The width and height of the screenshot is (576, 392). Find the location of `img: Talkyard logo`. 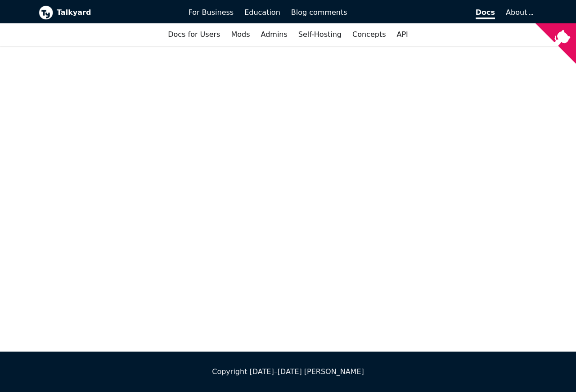

img: Talkyard logo is located at coordinates (46, 12).